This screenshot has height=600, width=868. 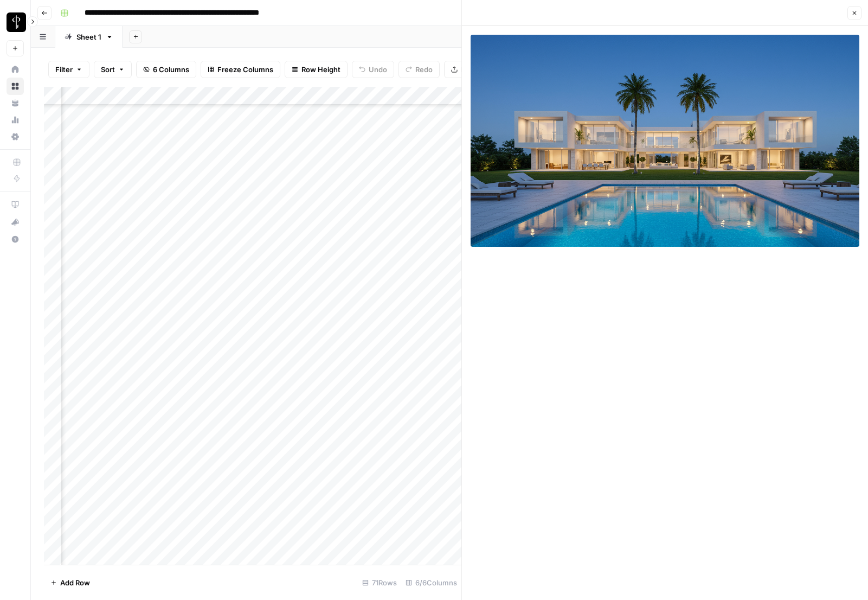 What do you see at coordinates (113, 69) in the screenshot?
I see `button: Sort` at bounding box center [113, 69].